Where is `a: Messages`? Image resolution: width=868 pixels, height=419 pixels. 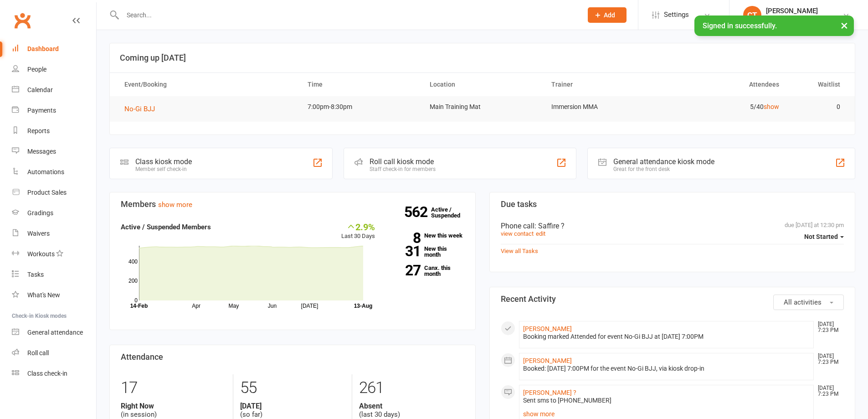 a: Messages is located at coordinates (54, 151).